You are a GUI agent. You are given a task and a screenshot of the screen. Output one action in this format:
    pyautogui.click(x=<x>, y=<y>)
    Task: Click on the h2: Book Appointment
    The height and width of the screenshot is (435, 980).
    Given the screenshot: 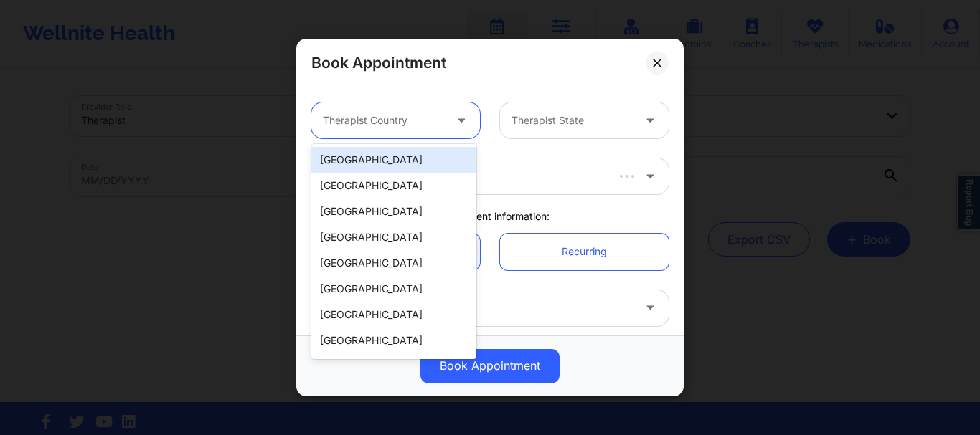 What is the action you would take?
    pyautogui.click(x=379, y=62)
    